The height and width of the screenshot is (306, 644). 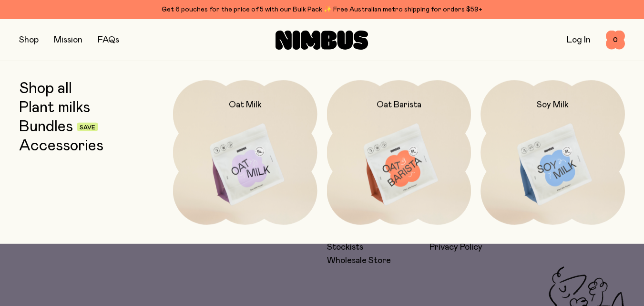 What do you see at coordinates (61, 146) in the screenshot?
I see `a: Accessories` at bounding box center [61, 146].